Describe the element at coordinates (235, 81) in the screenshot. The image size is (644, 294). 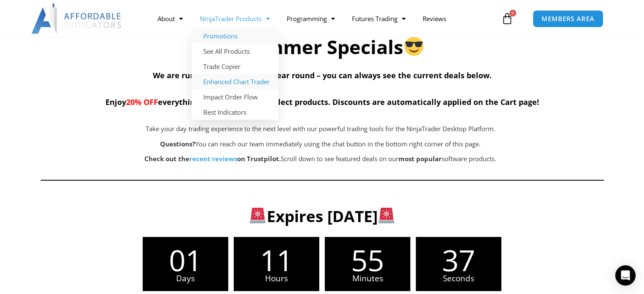
I see `a: Enhanced Chart Trader` at that location.